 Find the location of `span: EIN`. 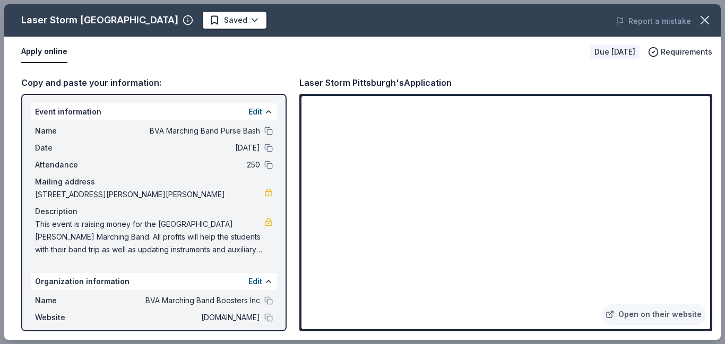

span: EIN is located at coordinates (71, 335).